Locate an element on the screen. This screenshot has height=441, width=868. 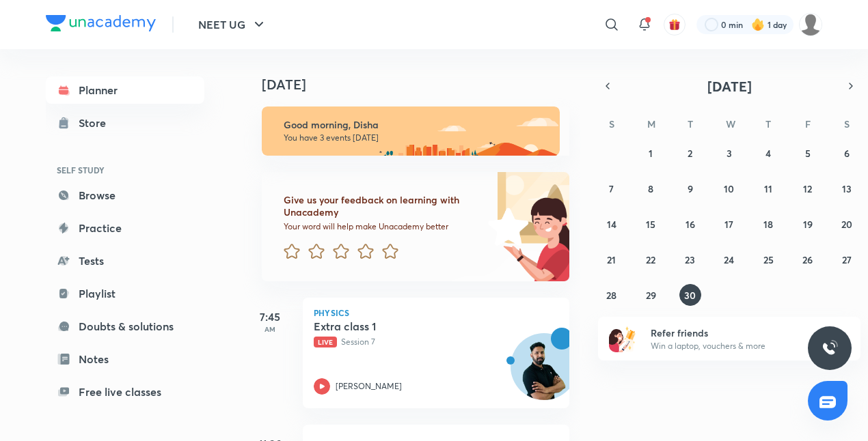
abbr: September 25, 2025 is located at coordinates (768, 259).